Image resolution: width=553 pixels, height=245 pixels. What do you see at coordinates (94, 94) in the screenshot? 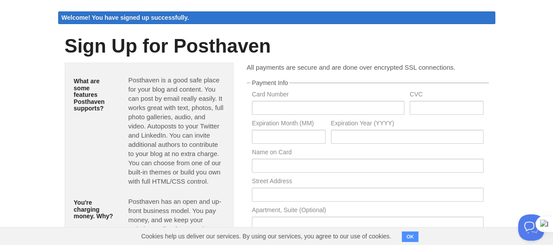
I see `h5: What are some features Posthaven supports?` at bounding box center [94, 94].